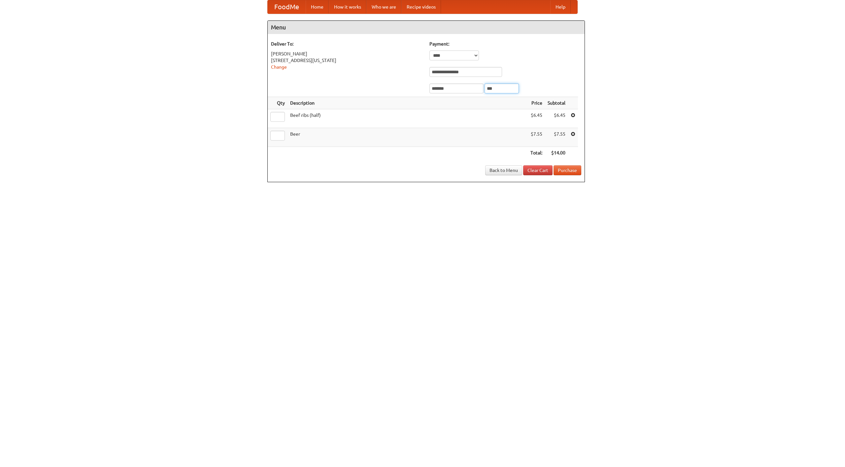 Image resolution: width=845 pixels, height=467 pixels. I want to click on th: Description, so click(408, 103).